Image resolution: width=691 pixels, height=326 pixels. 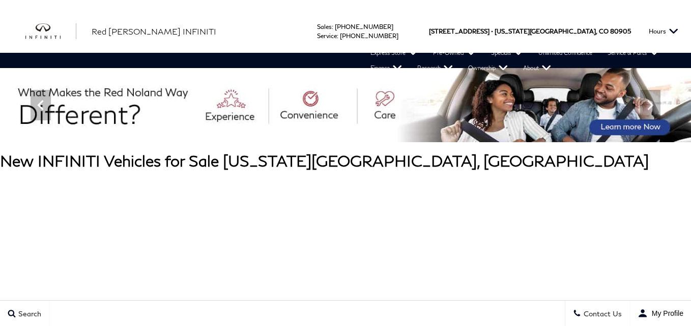 What do you see at coordinates (488, 68) in the screenshot?
I see `a: Ownership` at bounding box center [488, 68].